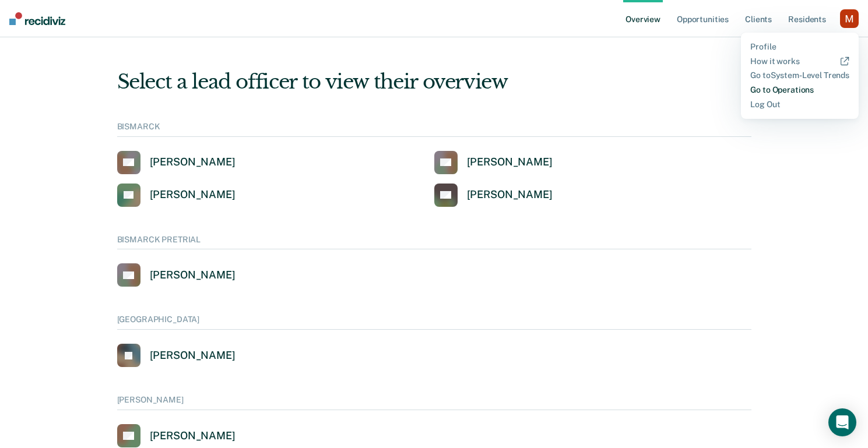 The width and height of the screenshot is (868, 448). What do you see at coordinates (800, 104) in the screenshot?
I see `a: Log Out` at bounding box center [800, 104].